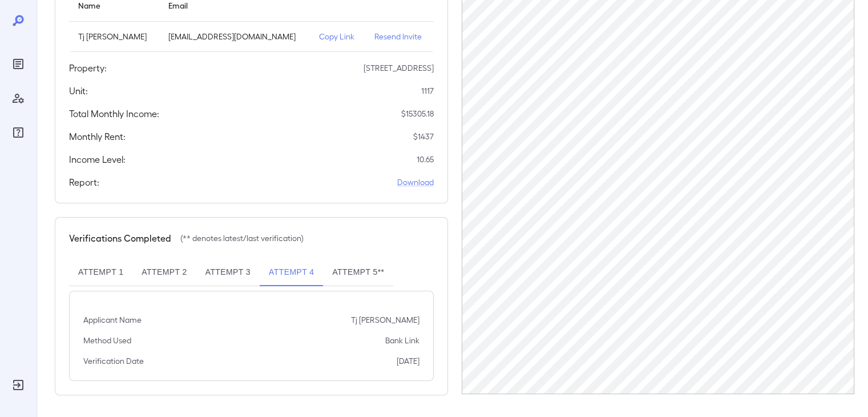 The height and width of the screenshot is (417, 868). What do you see at coordinates (228, 272) in the screenshot?
I see `button: Attempt 3` at bounding box center [228, 272].